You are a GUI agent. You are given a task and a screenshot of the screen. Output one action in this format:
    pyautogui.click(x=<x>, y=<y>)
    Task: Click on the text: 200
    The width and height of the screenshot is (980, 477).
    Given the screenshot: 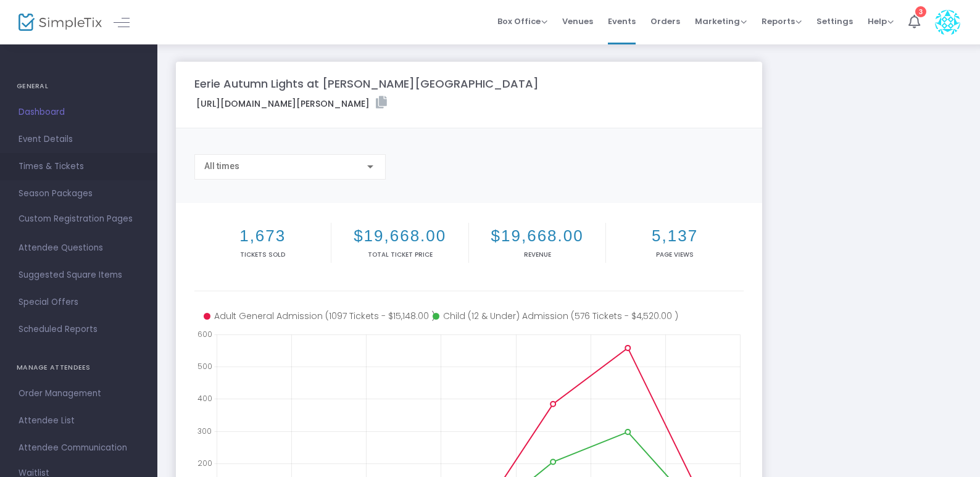 What is the action you would take?
    pyautogui.click(x=205, y=462)
    